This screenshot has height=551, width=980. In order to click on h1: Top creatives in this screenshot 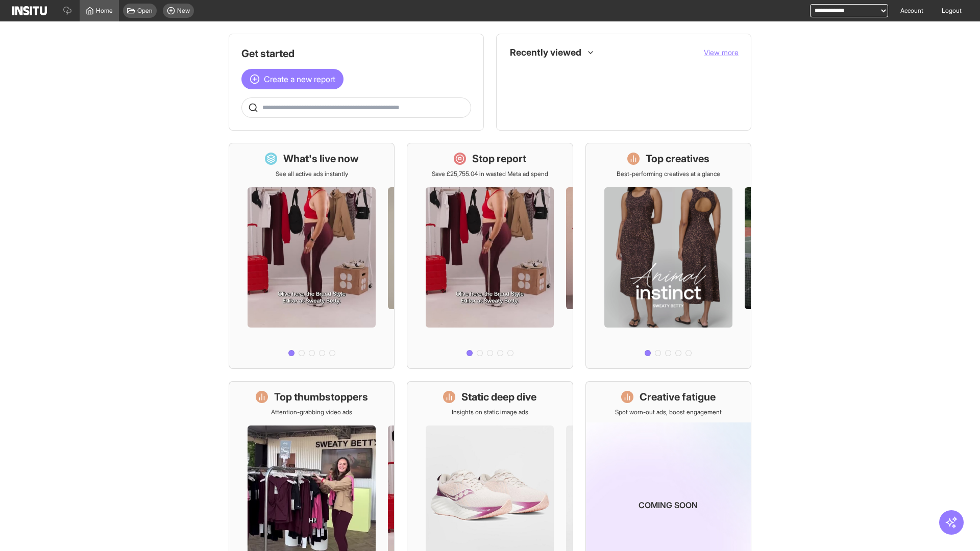, I will do `click(678, 159)`.